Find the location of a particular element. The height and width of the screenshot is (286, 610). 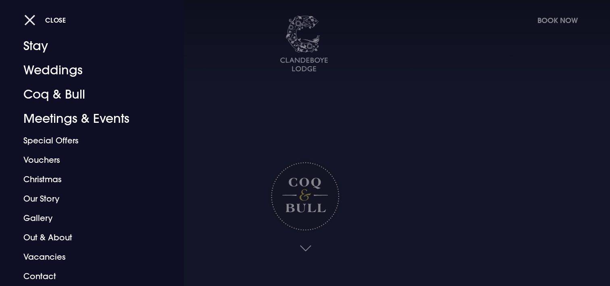

a: Vacancies is located at coordinates (87, 257).